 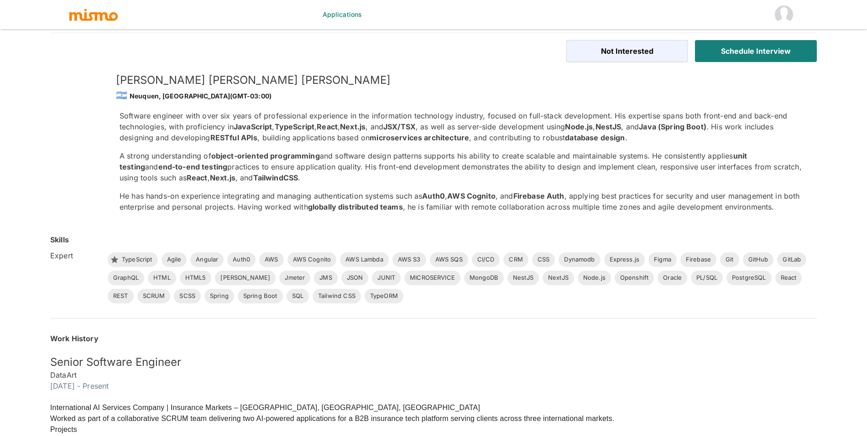 I want to click on span: AWS, so click(x=271, y=260).